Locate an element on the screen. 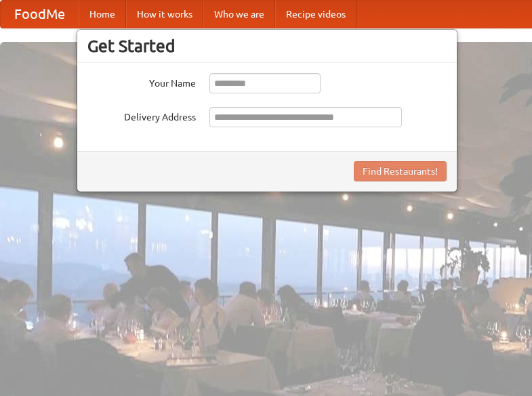 Image resolution: width=532 pixels, height=396 pixels. a: Recipe videos is located at coordinates (316, 14).